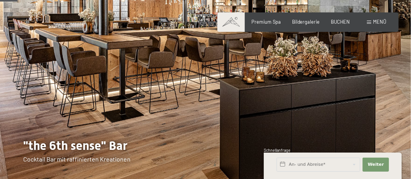 This screenshot has height=179, width=411. Describe the element at coordinates (376, 164) in the screenshot. I see `button: Weiter` at that location.